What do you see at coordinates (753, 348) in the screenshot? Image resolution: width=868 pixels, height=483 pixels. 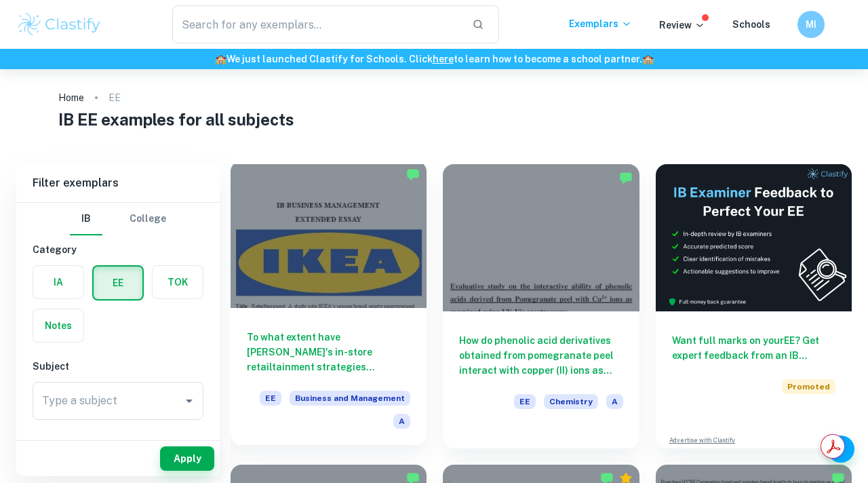 I see `h6: Want full marks on your EE ? Get expert feedback from an IB examiner!` at bounding box center [753, 348].